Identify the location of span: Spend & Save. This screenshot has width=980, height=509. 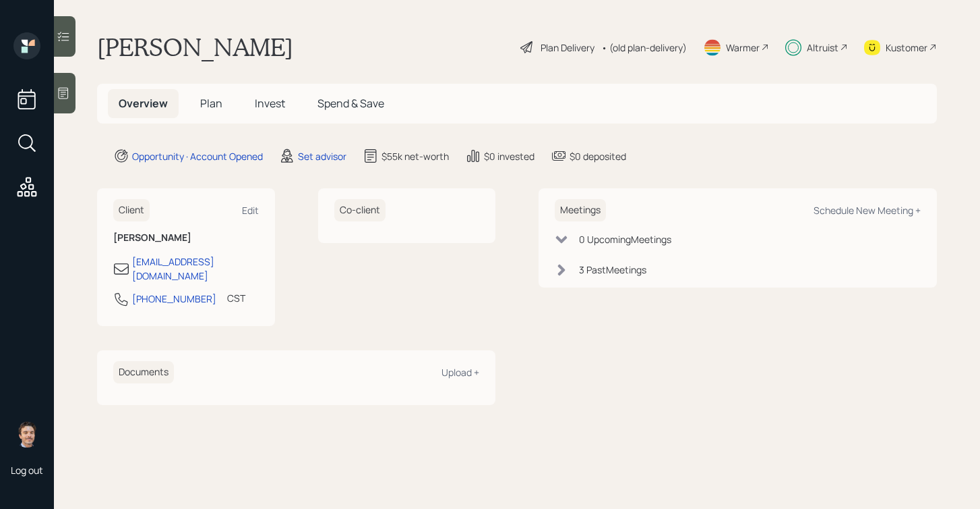
(350, 103).